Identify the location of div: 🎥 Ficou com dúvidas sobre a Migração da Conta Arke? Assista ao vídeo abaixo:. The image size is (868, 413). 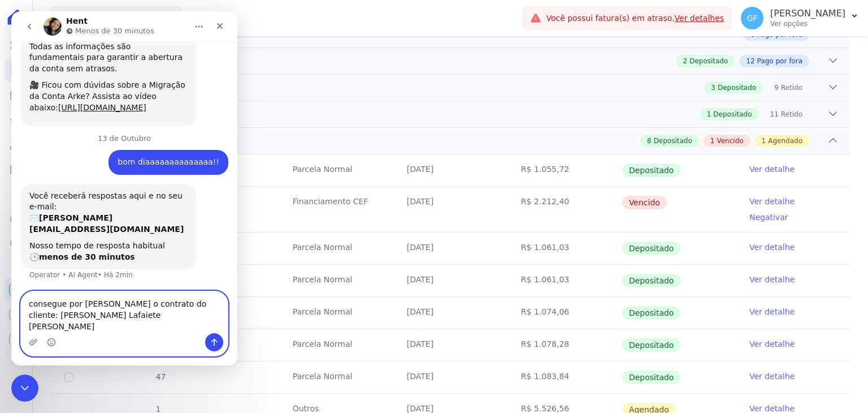
(97, 85).